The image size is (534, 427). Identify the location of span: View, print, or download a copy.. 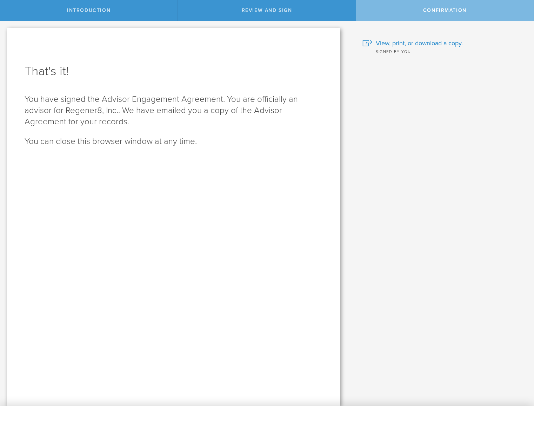
(420, 43).